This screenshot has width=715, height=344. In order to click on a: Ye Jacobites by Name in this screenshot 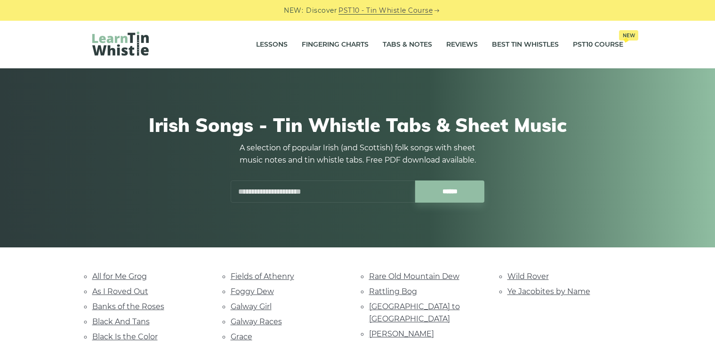, I will do `click(549, 291)`.